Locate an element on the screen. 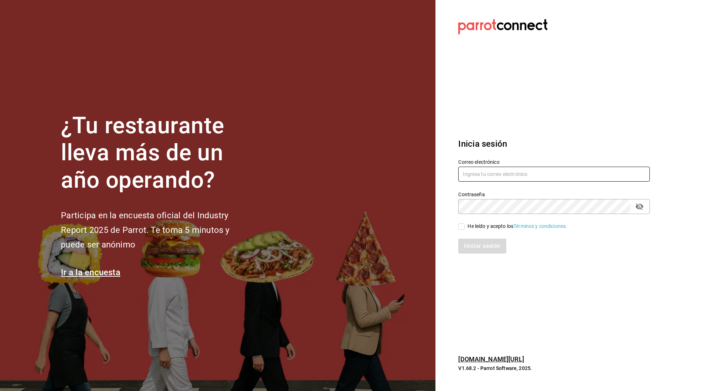  h3: Inicia sesión is located at coordinates (554, 144).